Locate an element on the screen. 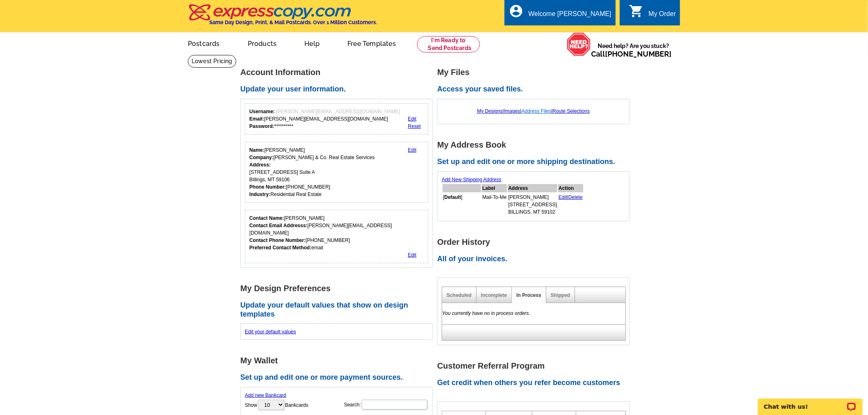  a: Shipped is located at coordinates (561, 295).